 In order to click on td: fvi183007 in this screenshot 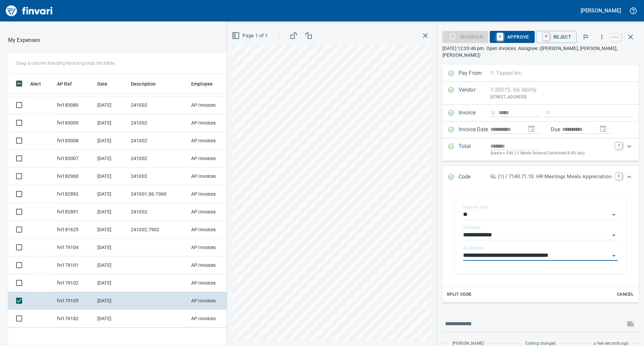, I will do `click(75, 159)`.